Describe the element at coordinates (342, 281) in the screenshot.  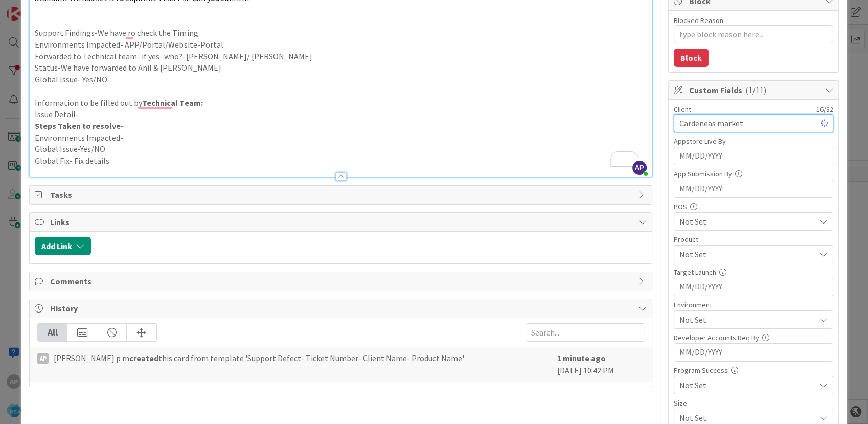
I see `span: Comments` at that location.